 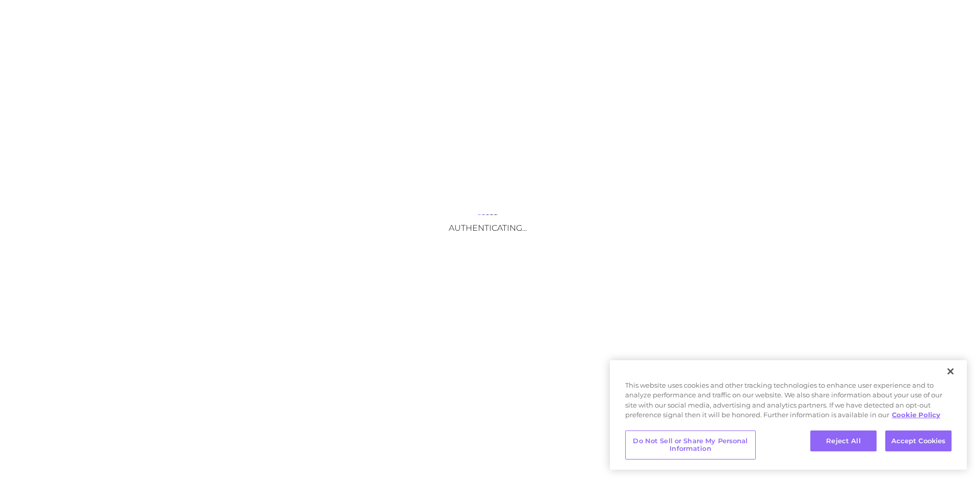 I want to click on button: Close, so click(x=950, y=372).